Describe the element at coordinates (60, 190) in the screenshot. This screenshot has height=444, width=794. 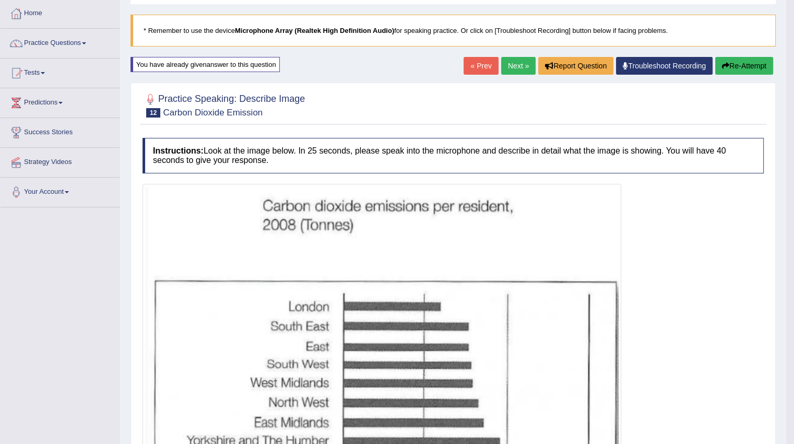
I see `a: Your Account` at that location.